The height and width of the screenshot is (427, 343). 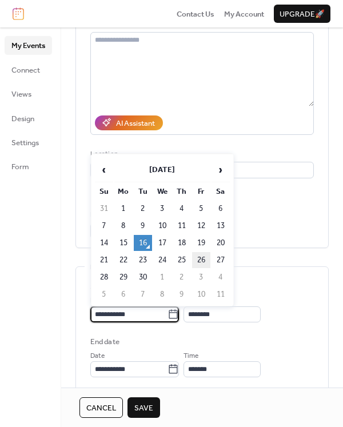 What do you see at coordinates (201, 243) in the screenshot?
I see `td: 19` at bounding box center [201, 243].